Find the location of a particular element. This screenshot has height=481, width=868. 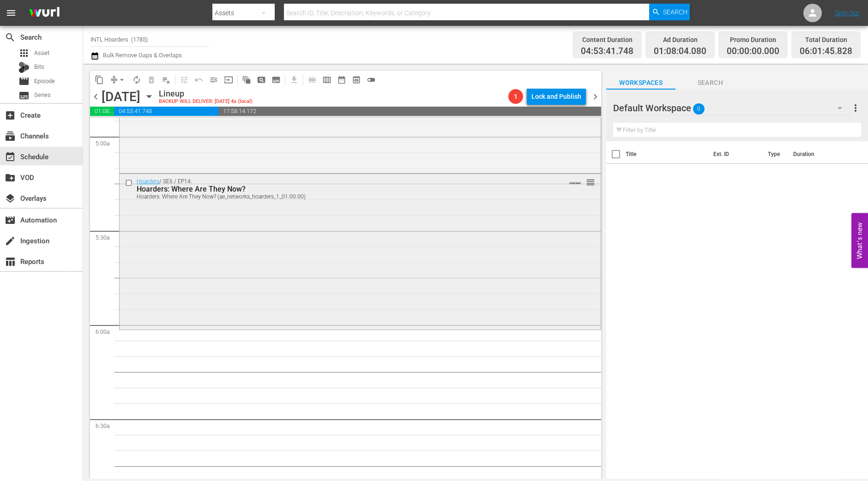

span: calendar_view_week_outlined is located at coordinates (327, 80).